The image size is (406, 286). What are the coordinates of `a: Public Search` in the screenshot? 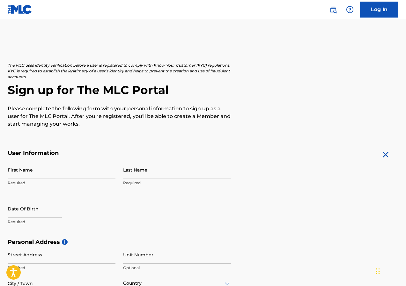 It's located at (334, 10).